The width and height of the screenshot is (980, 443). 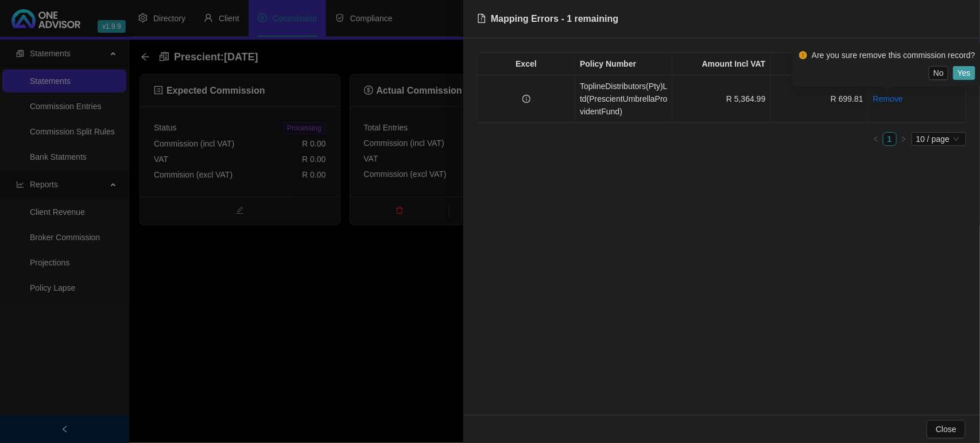 What do you see at coordinates (526, 99) in the screenshot?
I see `span: info-circle` at bounding box center [526, 99].